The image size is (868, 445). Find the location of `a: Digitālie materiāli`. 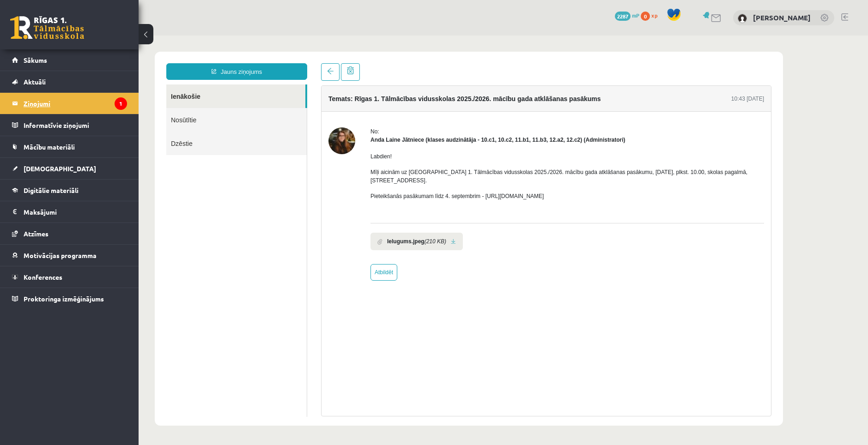

a: Digitālie materiāli is located at coordinates (69, 190).